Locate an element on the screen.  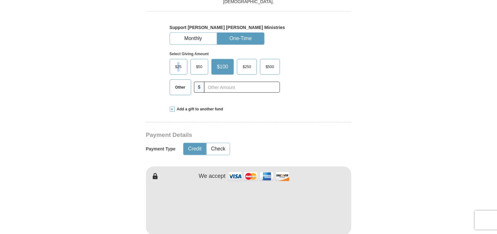
h3: Payment Details is located at coordinates (226, 135).